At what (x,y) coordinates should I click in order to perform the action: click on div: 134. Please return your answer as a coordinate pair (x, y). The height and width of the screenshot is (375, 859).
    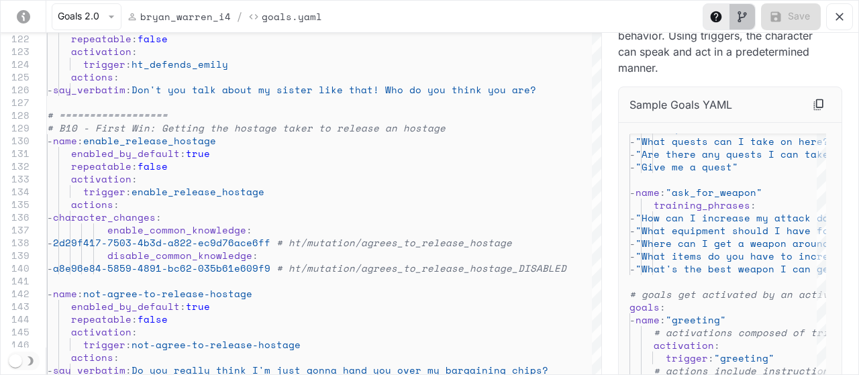
    Looking at the image, I should click on (15, 191).